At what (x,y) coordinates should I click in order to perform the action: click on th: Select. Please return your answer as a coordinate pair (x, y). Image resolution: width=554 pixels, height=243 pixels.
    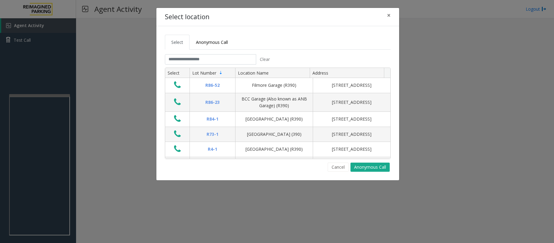
    Looking at the image, I should click on (177, 73).